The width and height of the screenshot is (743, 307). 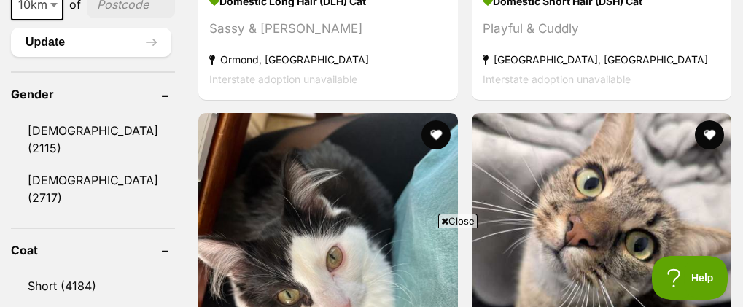 I want to click on header: Coat, so click(x=93, y=250).